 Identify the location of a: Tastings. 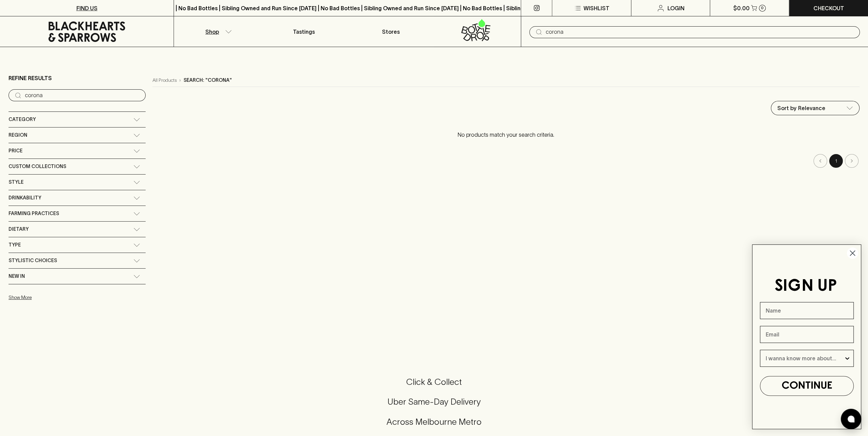
(304, 31).